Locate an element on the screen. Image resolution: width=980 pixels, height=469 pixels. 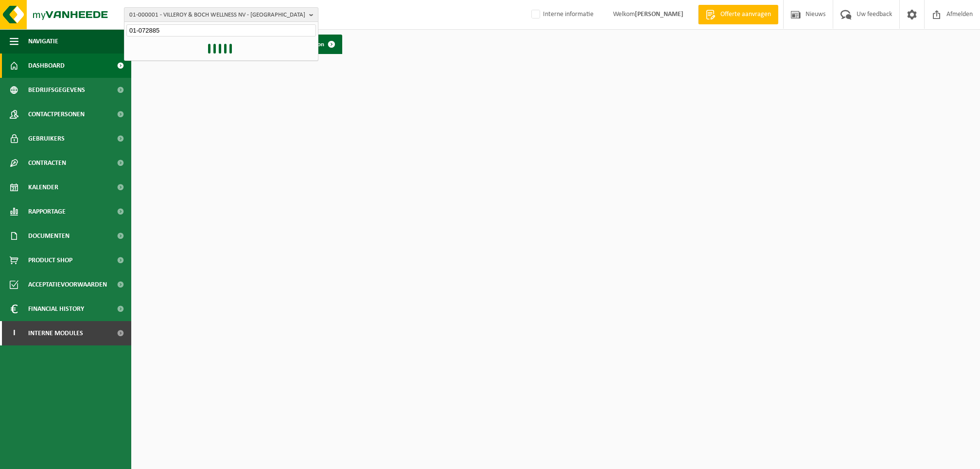
label: Interne informatie is located at coordinates (562, 15).